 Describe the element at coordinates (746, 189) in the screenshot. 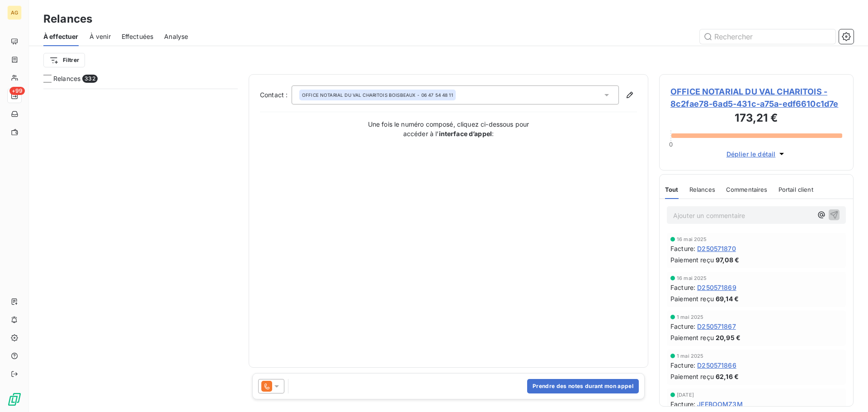

I see `span: Commentaires` at that location.